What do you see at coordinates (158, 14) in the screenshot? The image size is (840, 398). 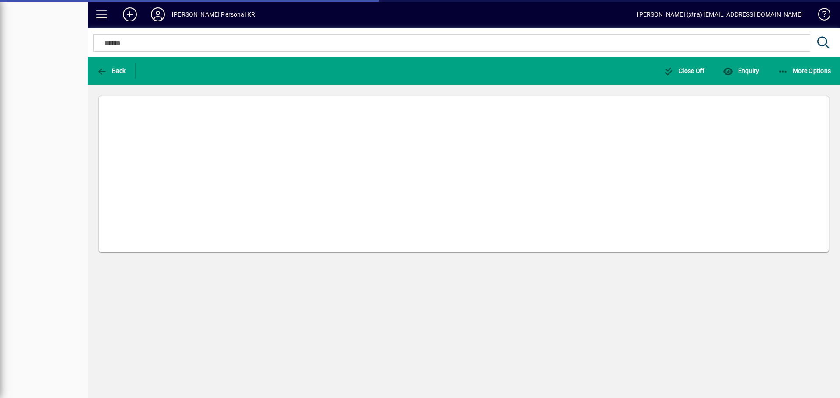 I see `button: Profile` at bounding box center [158, 14].